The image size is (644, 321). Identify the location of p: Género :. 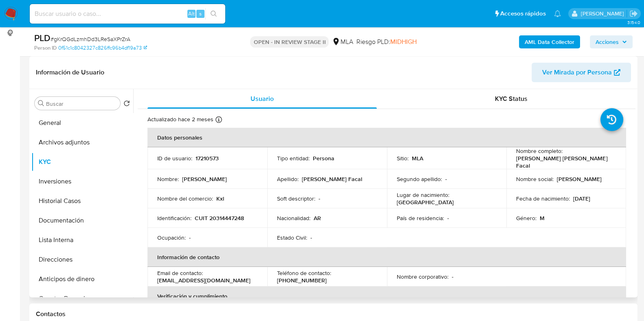
(526, 218).